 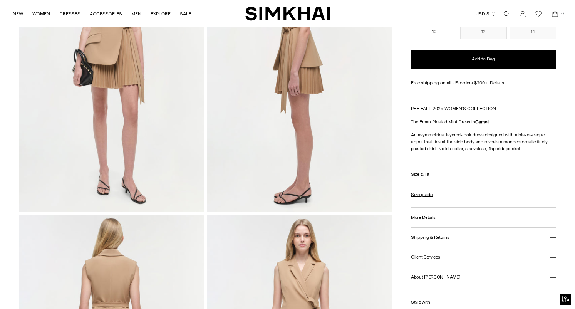 I want to click on a: NEW, so click(x=18, y=14).